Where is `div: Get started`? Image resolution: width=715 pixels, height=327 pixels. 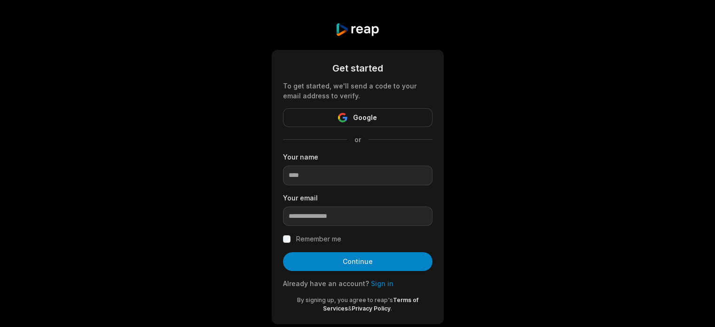 div: Get started is located at coordinates (358, 68).